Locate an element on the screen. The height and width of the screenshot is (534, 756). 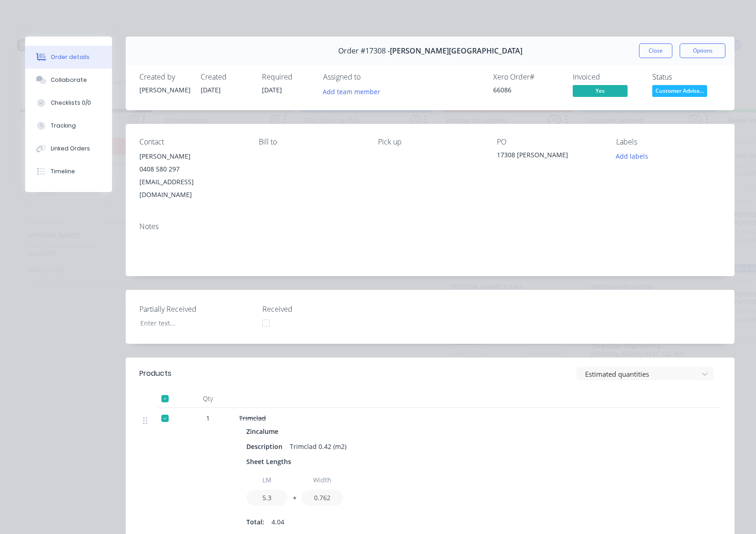
span: 4.04 is located at coordinates (278, 522).